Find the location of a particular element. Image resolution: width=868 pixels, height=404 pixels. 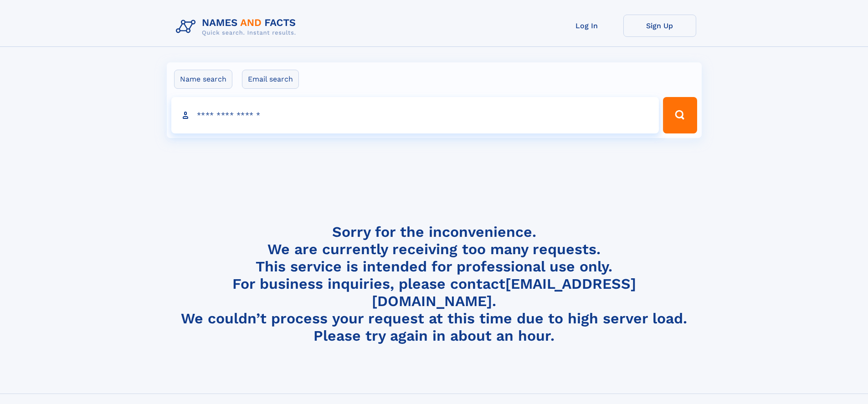

button: Search Button is located at coordinates (680, 115).